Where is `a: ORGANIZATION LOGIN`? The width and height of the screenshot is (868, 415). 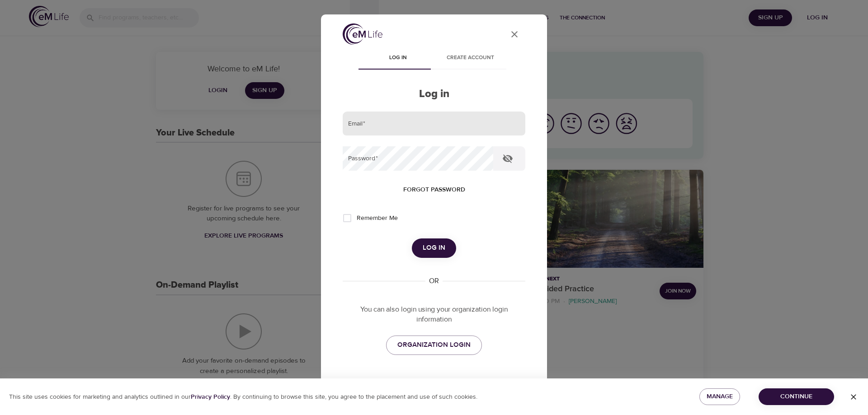 a: ORGANIZATION LOGIN is located at coordinates (434, 345).